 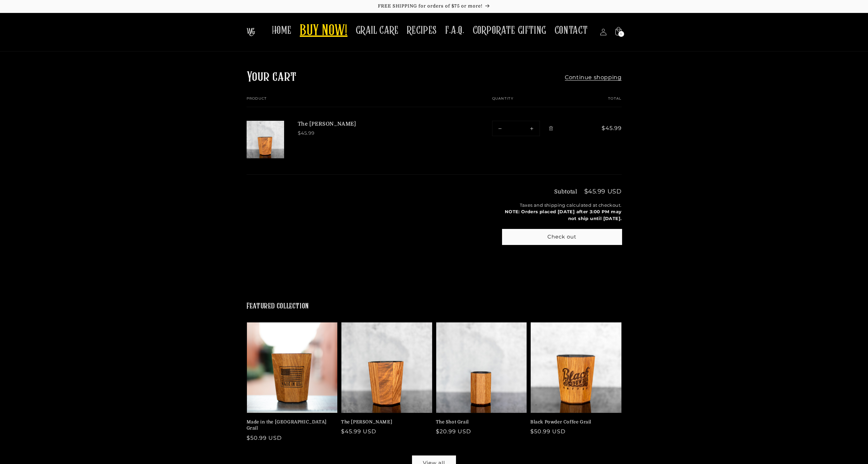 What do you see at coordinates (600, 102) in the screenshot?
I see `th: Total` at bounding box center [600, 102].